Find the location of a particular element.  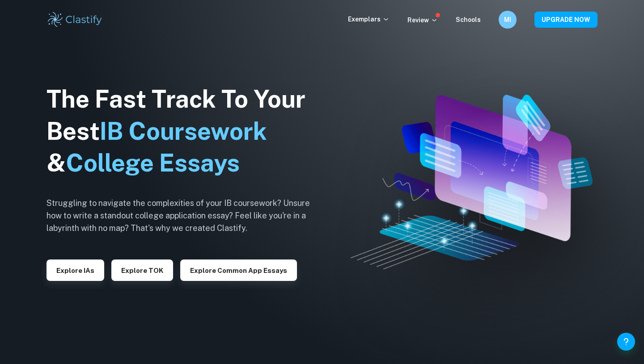

button: Explore TOK is located at coordinates (142, 270).